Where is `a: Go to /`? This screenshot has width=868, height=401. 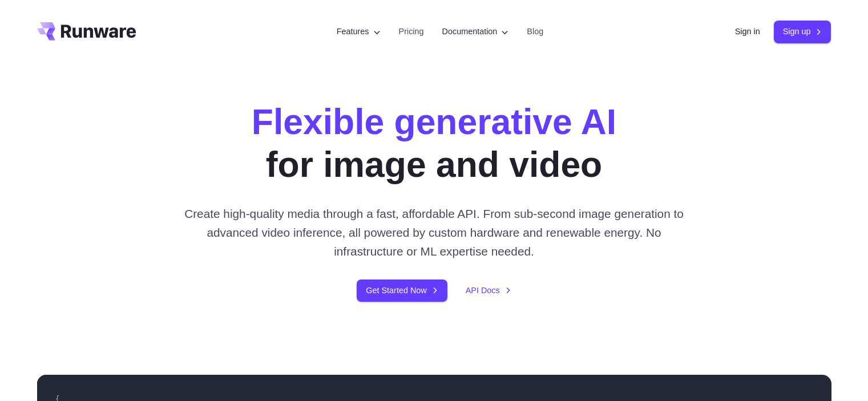
a: Go to / is located at coordinates (87, 32).